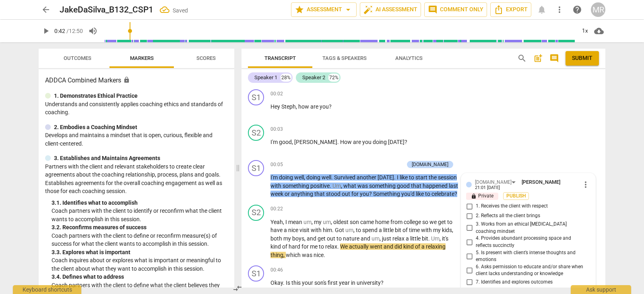 This screenshot has width=644, height=294. I want to click on button: Comment only, so click(456, 10).